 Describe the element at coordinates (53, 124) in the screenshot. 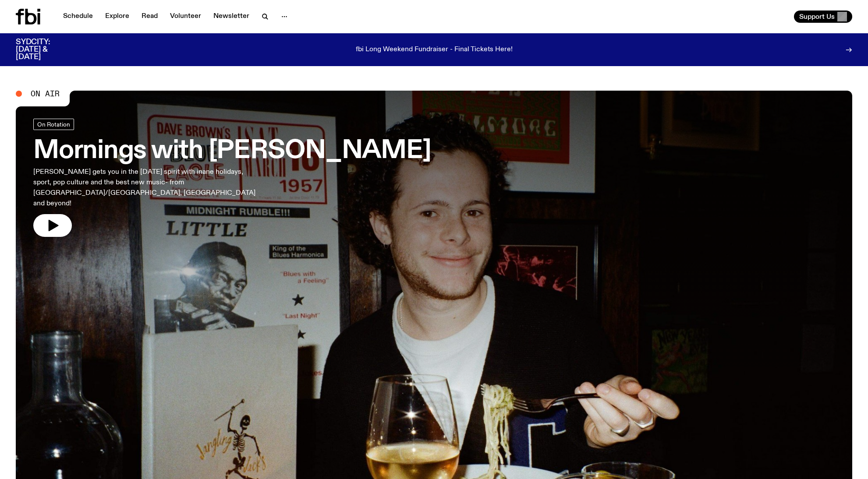

I see `span: On Rotation` at that location.